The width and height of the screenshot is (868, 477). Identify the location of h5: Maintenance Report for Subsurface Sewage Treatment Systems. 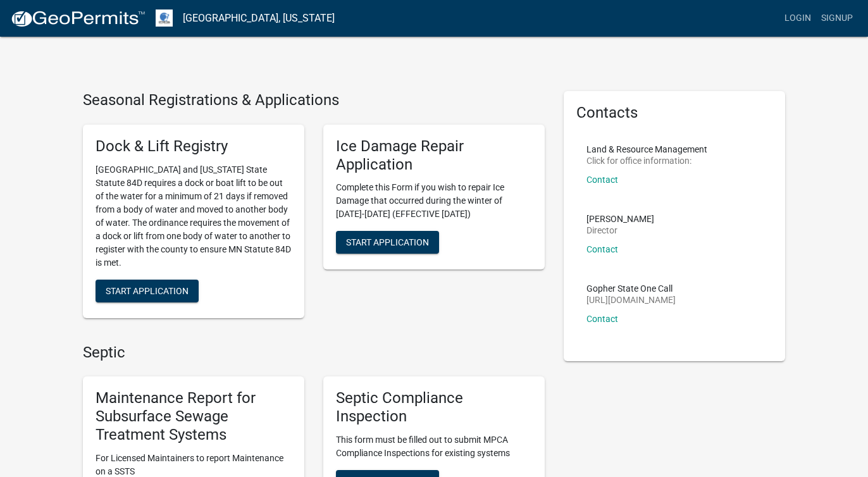
(194, 416).